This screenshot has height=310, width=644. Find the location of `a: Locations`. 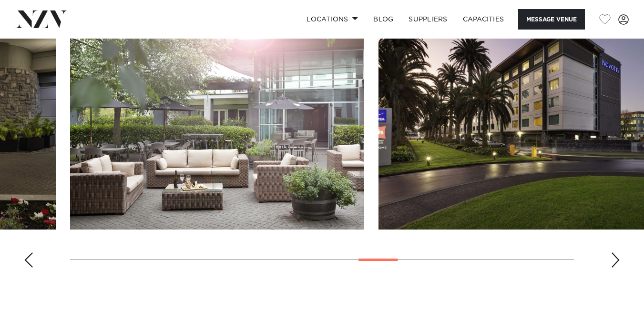

a: Locations is located at coordinates (332, 19).